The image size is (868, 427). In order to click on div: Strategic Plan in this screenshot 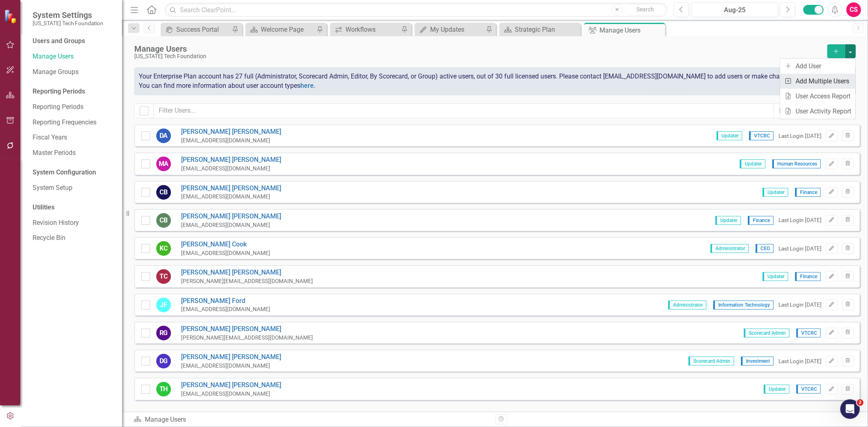, I will do `click(546, 29)`.